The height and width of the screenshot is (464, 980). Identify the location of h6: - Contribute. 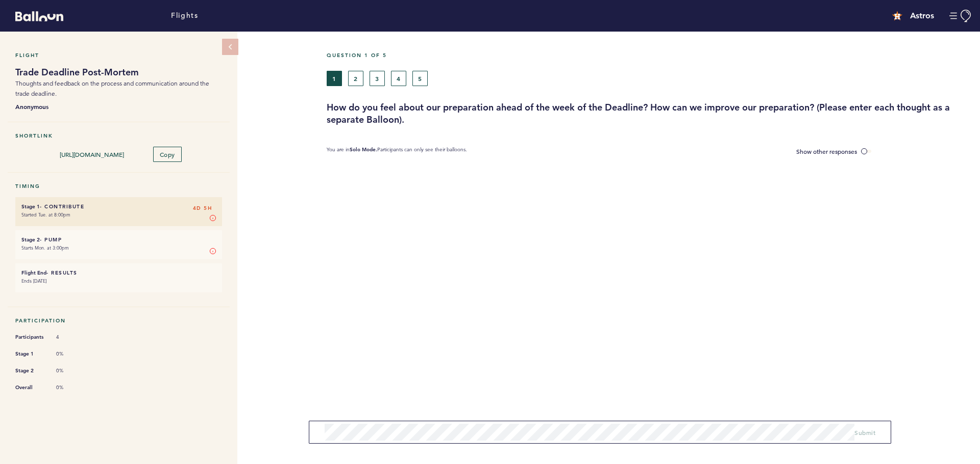
(118, 207).